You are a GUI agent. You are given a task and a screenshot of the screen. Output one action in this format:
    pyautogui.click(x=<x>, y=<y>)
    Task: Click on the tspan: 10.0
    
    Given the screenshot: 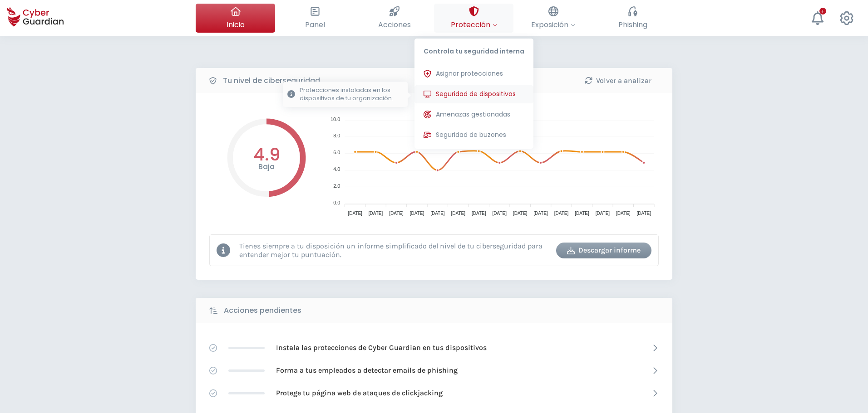 What is the action you would take?
    pyautogui.click(x=335, y=120)
    